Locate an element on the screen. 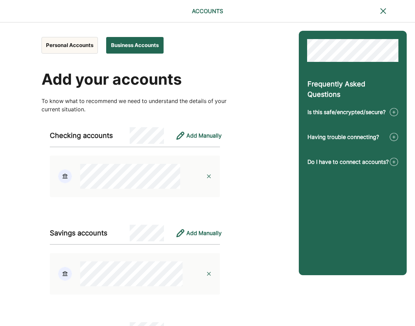  button: Personal Accounts is located at coordinates (69, 45).